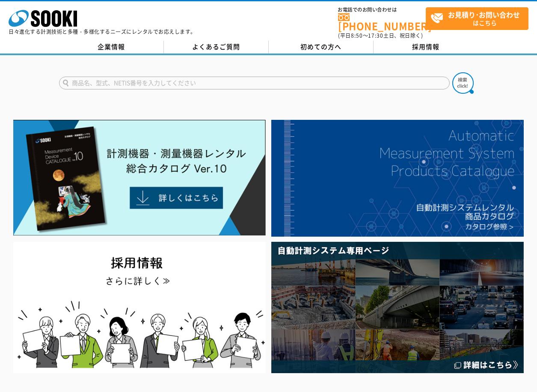 Image resolution: width=537 pixels, height=392 pixels. I want to click on img: Catalog Ver10, so click(140, 177).